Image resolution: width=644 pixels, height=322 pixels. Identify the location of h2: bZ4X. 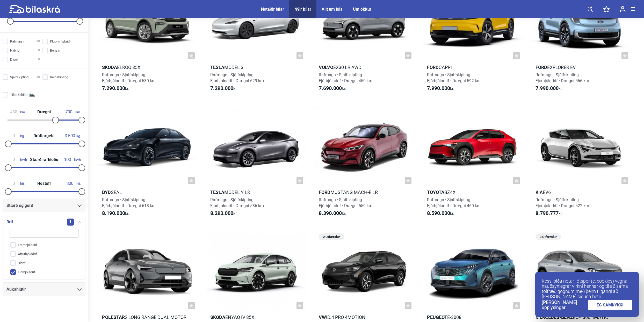
(472, 192).